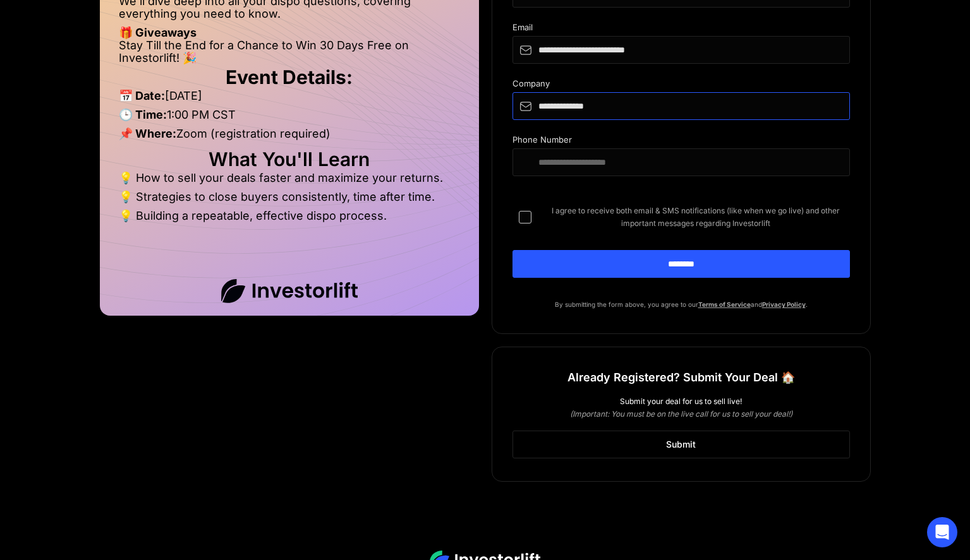  What do you see at coordinates (783, 304) in the screenshot?
I see `strong: Privacy Policy` at bounding box center [783, 304].